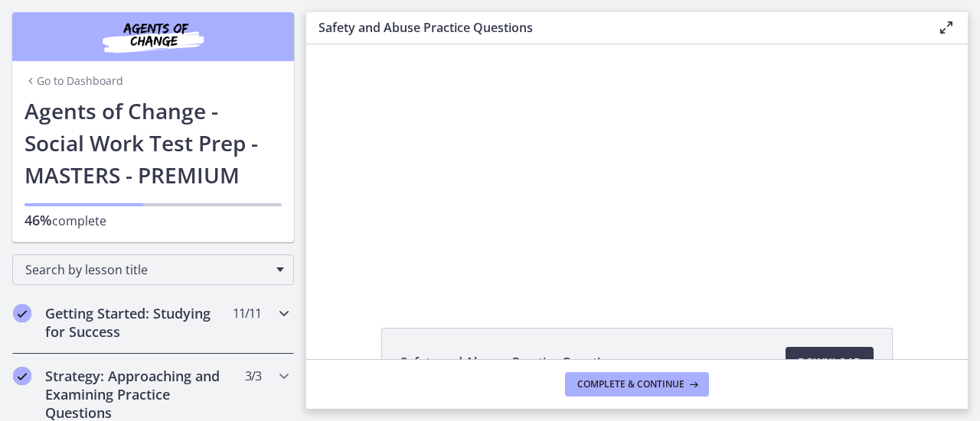 Image resolution: width=980 pixels, height=421 pixels. What do you see at coordinates (153, 220) in the screenshot?
I see `p: complete` at bounding box center [153, 220].